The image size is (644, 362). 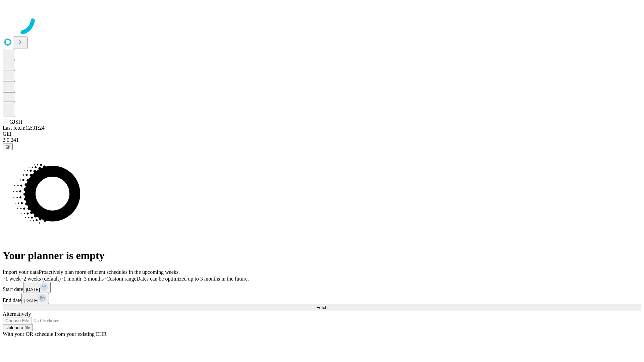 What do you see at coordinates (193, 279) in the screenshot?
I see `span: Dates can be optimized up to 3 months in the future.` at bounding box center [193, 279].